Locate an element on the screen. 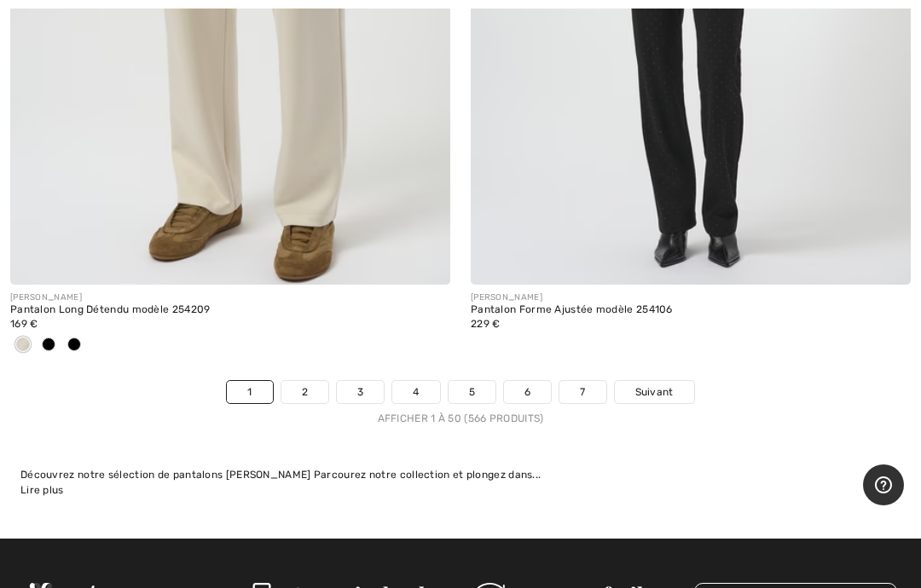 Image resolution: width=921 pixels, height=588 pixels. a: Suivant is located at coordinates (654, 392).